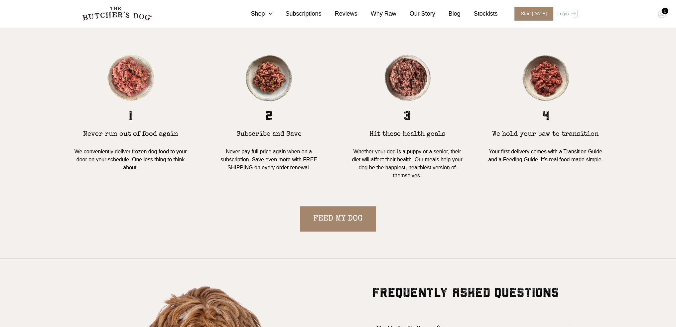 This screenshot has width=676, height=327. I want to click on div: 0, so click(665, 11).